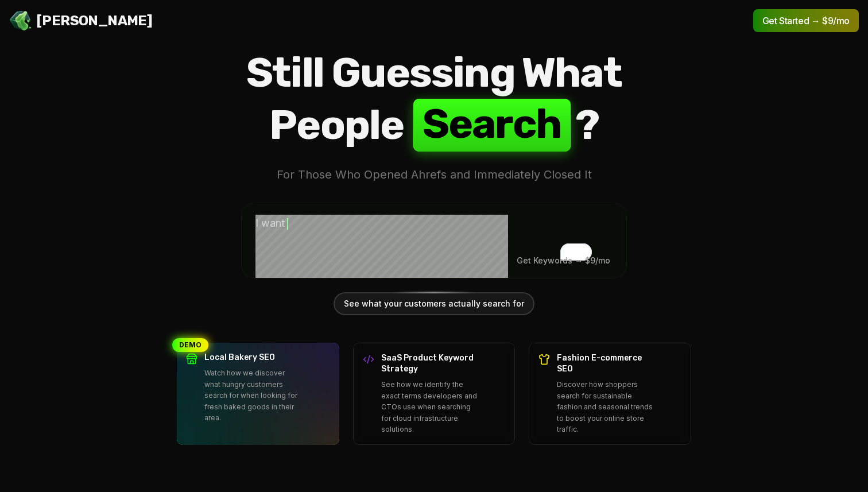 This screenshot has height=492, width=868. I want to click on span: r, so click(503, 124).